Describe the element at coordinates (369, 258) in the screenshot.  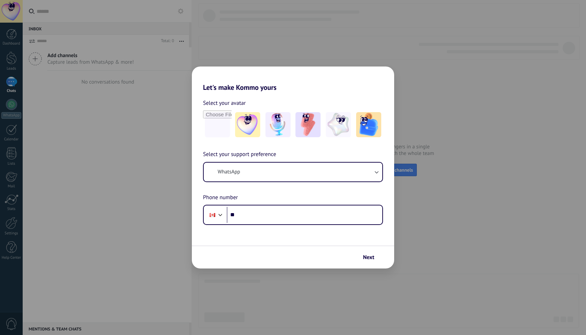
I see `span: Next` at that location.